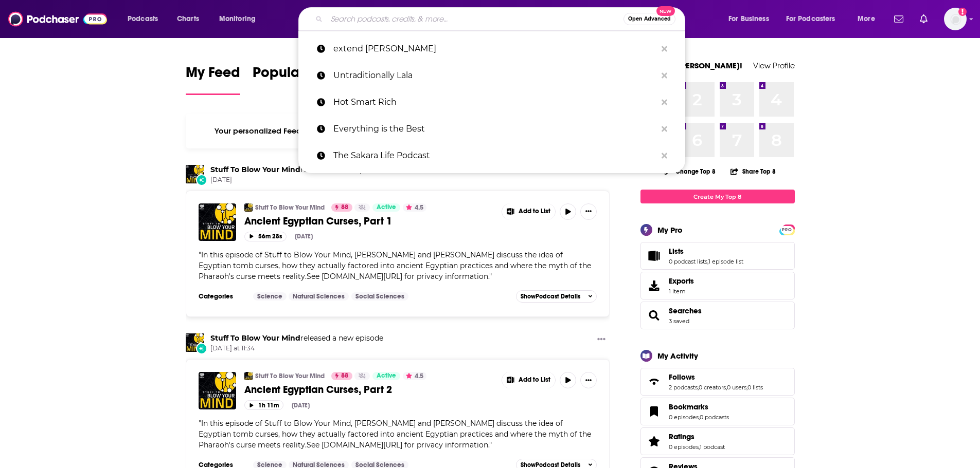 The width and height of the screenshot is (980, 468). I want to click on span: Charts, so click(188, 19).